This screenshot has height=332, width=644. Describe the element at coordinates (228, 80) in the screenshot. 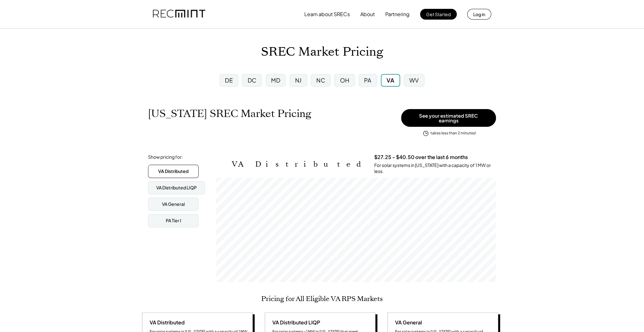

I see `div: DE` at that location.